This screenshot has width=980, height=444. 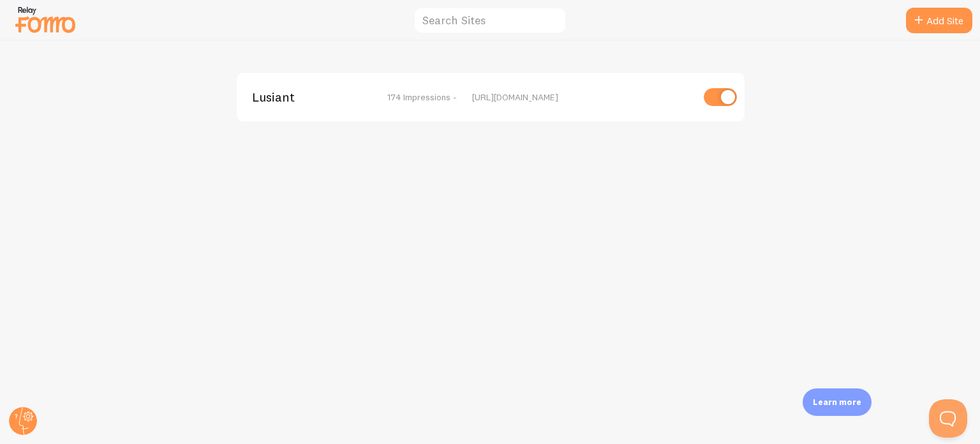 What do you see at coordinates (45, 19) in the screenshot?
I see `img: fomo-relay-logo-orange.svg` at bounding box center [45, 19].